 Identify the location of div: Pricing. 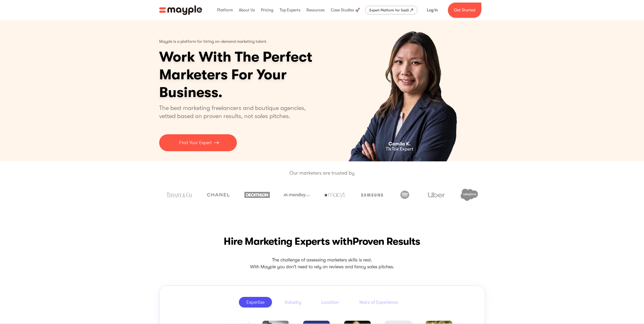
(267, 10).